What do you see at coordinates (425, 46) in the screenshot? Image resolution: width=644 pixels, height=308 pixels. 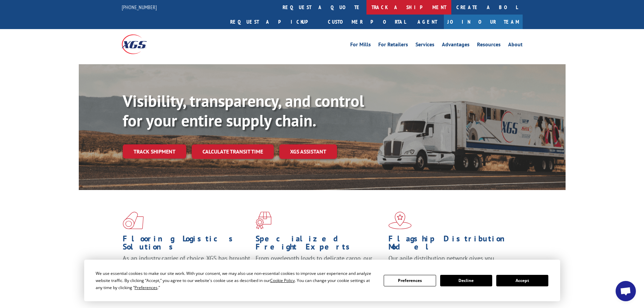 I see `a: Services` at bounding box center [425, 46].